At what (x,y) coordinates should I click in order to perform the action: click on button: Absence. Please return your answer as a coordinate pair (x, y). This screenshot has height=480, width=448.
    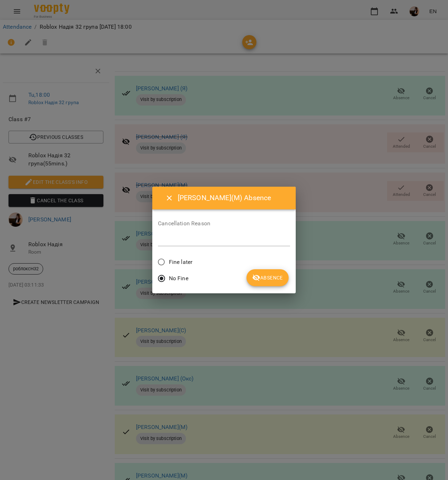
    Looking at the image, I should click on (268, 278).